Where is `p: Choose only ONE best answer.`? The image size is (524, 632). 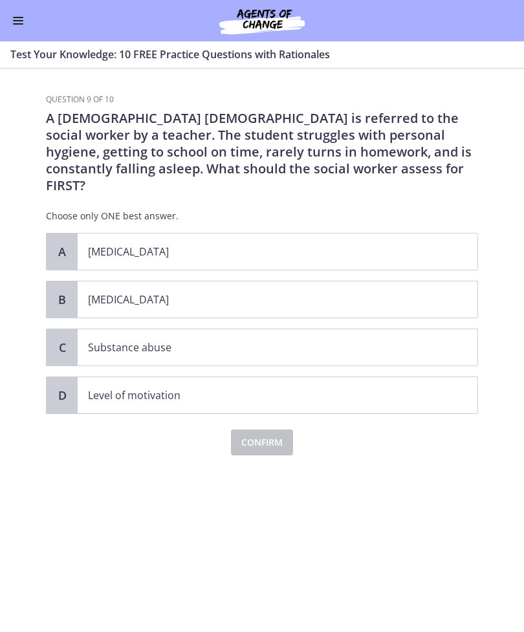 p: Choose only ONE best answer. is located at coordinates (262, 216).